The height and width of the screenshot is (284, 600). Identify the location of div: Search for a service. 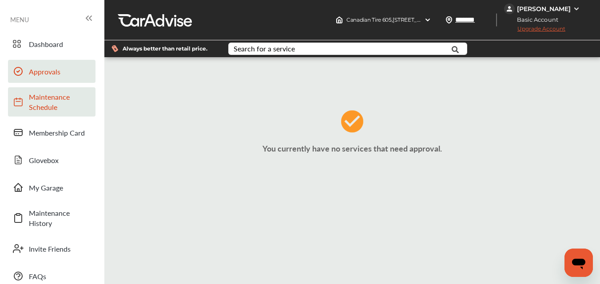
(264, 49).